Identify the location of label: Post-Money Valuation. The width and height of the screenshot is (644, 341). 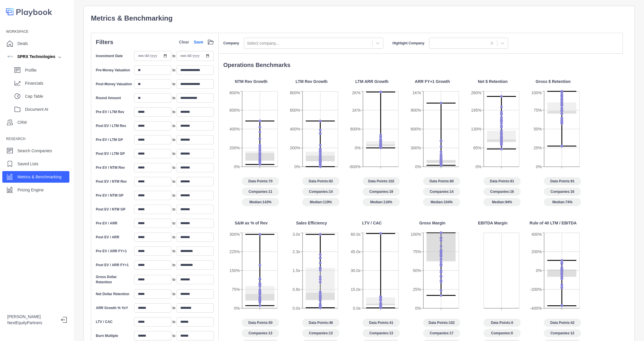
(114, 84).